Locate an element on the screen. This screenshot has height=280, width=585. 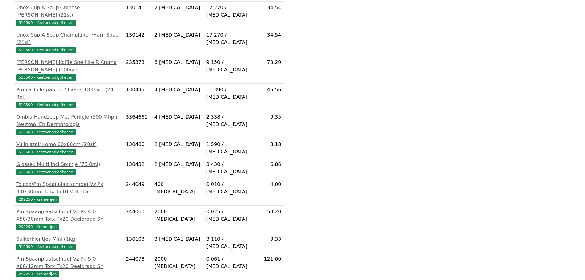
div: Unox Cup A Soup Champignon/Ham Soep (21st) is located at coordinates (68, 39).